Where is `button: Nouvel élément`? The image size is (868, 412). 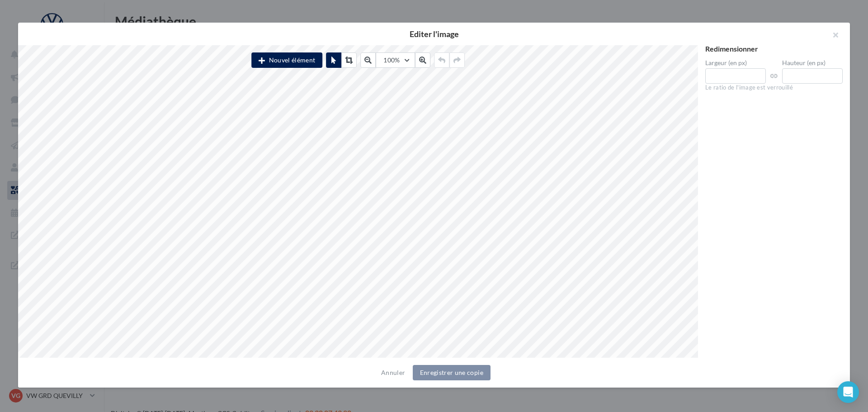 button: Nouvel élément is located at coordinates (287, 60).